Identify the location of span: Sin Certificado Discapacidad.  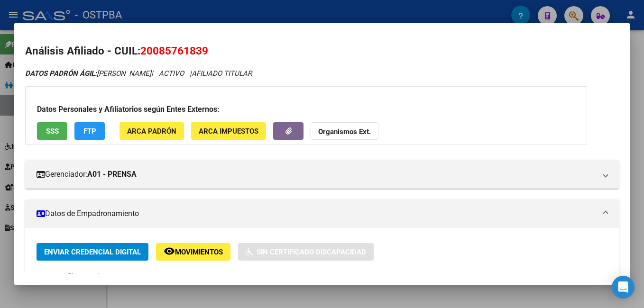
(311, 251).